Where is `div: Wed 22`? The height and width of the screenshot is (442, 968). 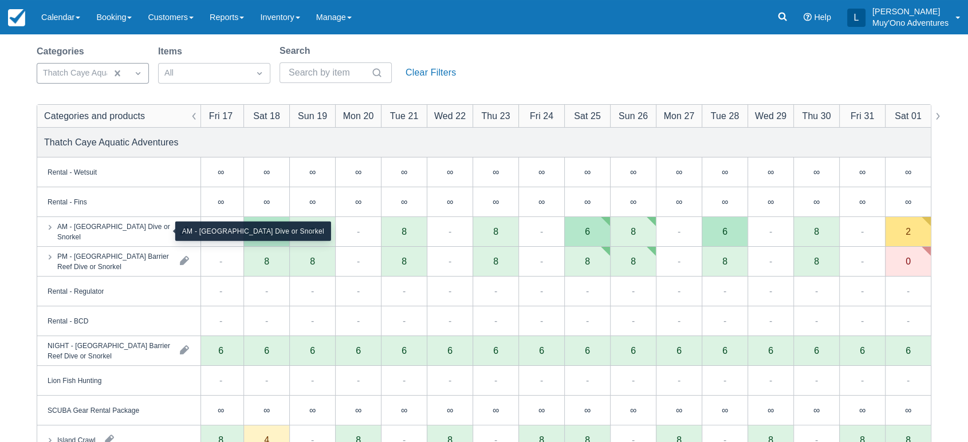
div: Wed 22 is located at coordinates (450, 116).